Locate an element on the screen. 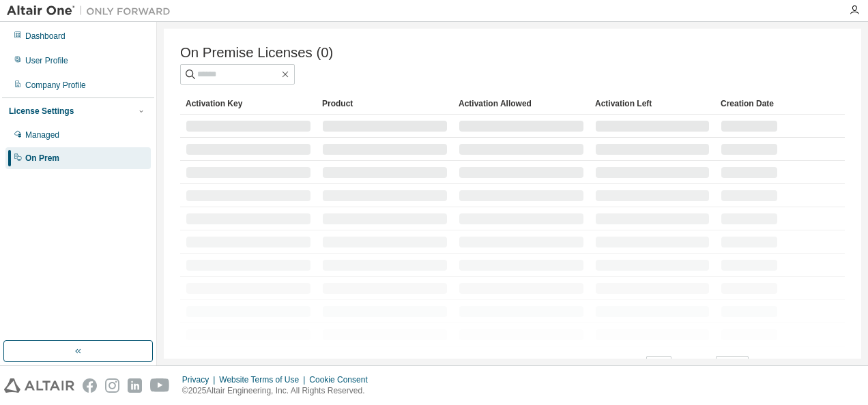  div: Managed is located at coordinates (42, 135).